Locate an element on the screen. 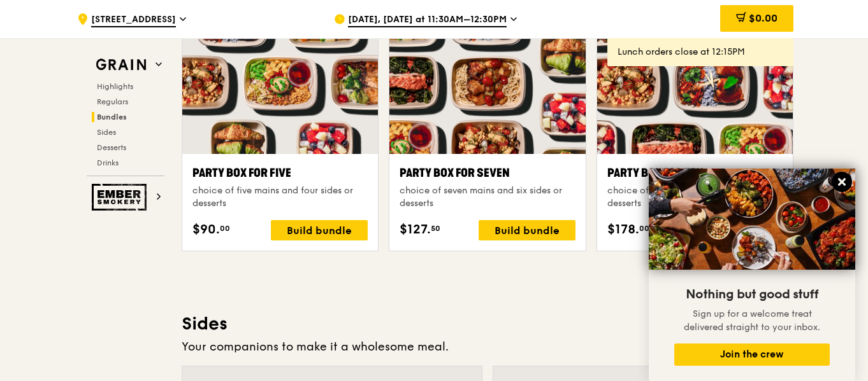 The image size is (868, 381). span: Nothing but good stuff is located at coordinates (752, 295).